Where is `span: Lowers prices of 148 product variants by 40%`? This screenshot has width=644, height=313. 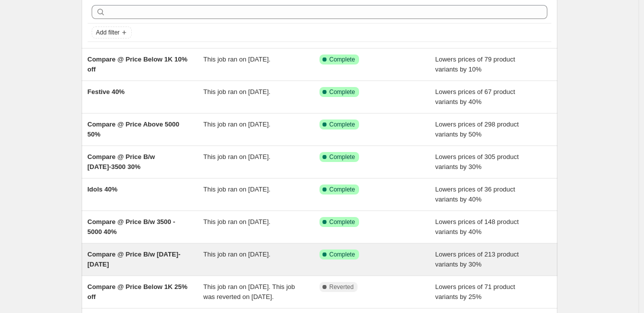
span: Lowers prices of 148 product variants by 40% is located at coordinates (477, 227).